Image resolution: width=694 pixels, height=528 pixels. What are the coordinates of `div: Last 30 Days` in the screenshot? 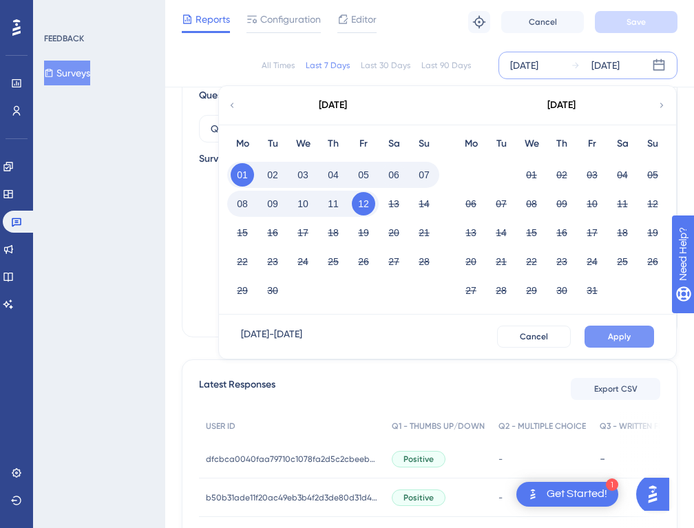 It's located at (386, 65).